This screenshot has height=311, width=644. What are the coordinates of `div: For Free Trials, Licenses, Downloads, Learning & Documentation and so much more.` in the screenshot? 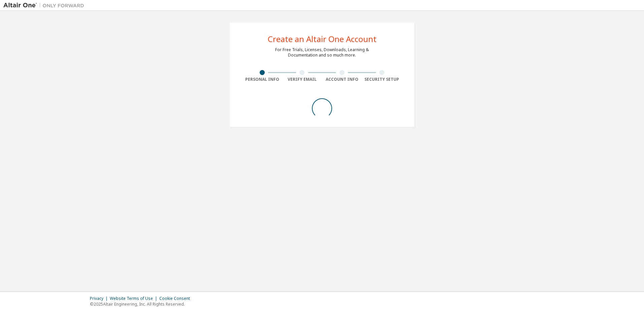 It's located at (322, 53).